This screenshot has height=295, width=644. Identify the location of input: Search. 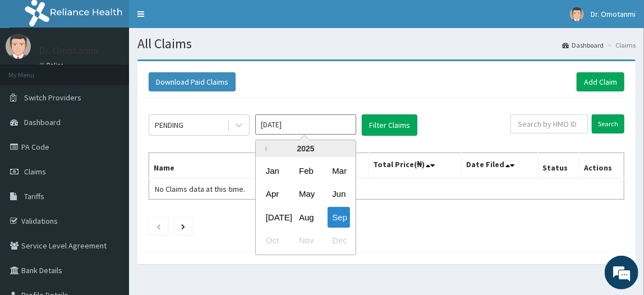
(608, 124).